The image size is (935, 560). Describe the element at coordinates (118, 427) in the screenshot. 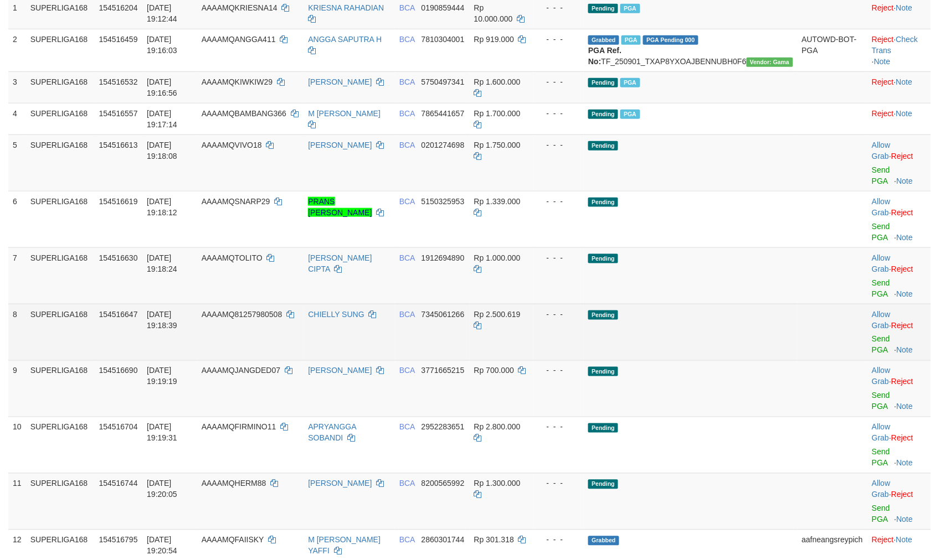

I see `span: 154516704` at that location.